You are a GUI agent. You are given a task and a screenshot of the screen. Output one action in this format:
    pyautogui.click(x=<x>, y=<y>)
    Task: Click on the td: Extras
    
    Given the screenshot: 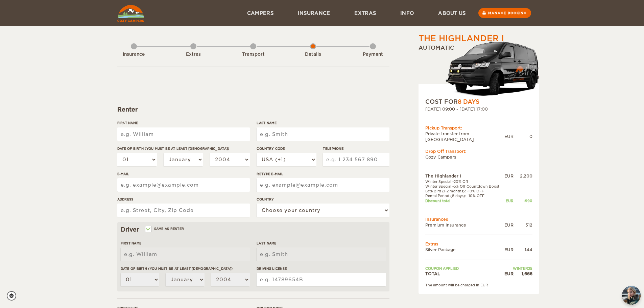 What is the action you would take?
    pyautogui.click(x=479, y=244)
    